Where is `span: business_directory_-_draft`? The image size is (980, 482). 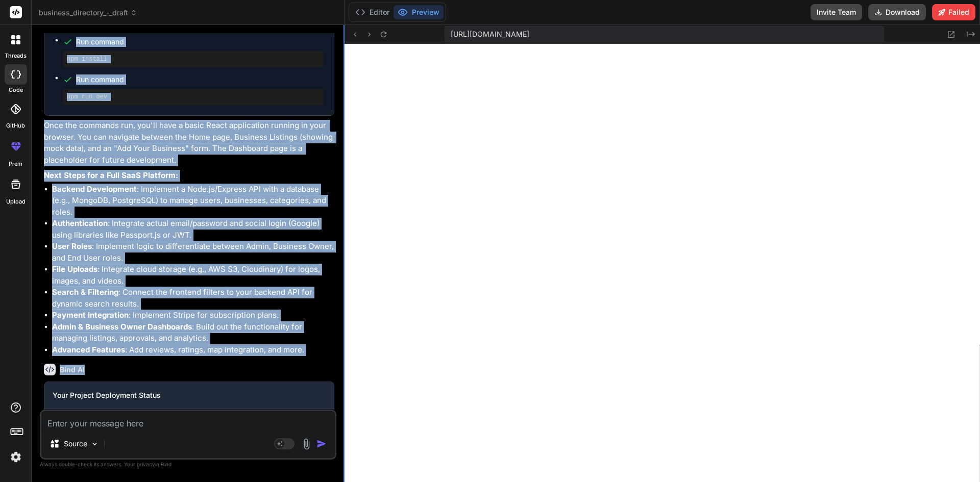
span: business_directory_-_draft is located at coordinates (88, 13).